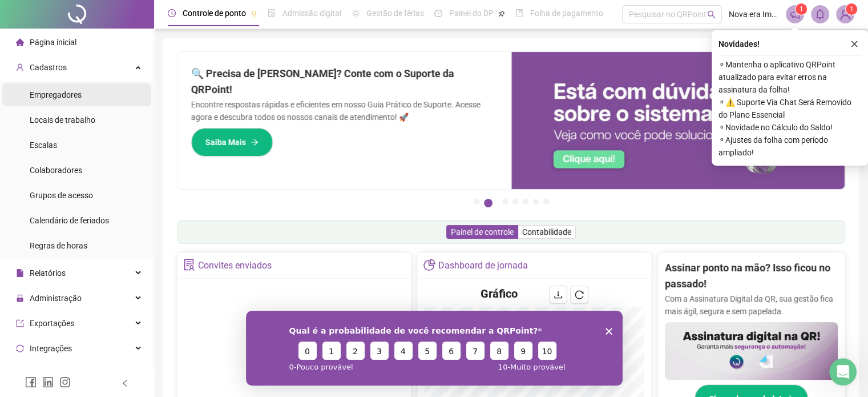 This screenshot has width=868, height=397. I want to click on span: Locais de trabalho, so click(62, 120).